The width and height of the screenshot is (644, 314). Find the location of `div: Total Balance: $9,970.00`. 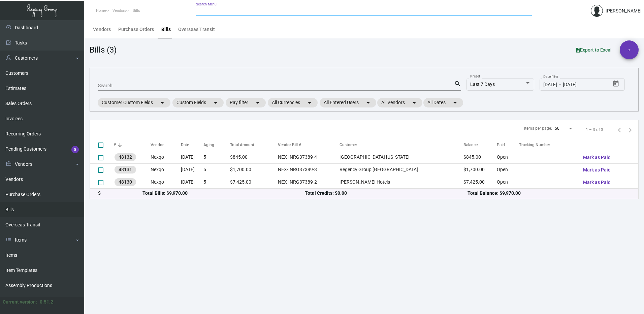

div: Total Balance: $9,970.00 is located at coordinates (549, 193).